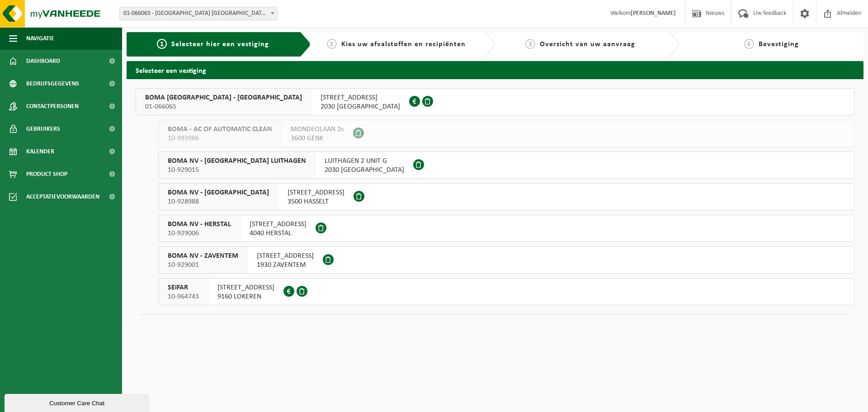  Describe the element at coordinates (40, 39) in the screenshot. I see `span: Navigatie` at that location.